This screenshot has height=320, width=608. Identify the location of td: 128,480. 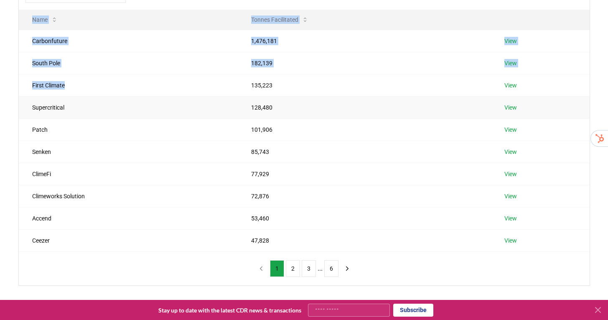
(364, 107).